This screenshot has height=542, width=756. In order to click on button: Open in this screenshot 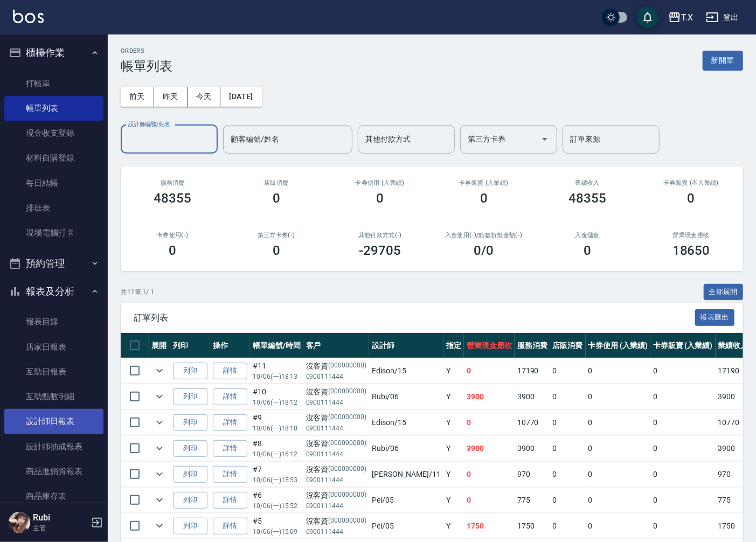, I will do `click(545, 139)`.